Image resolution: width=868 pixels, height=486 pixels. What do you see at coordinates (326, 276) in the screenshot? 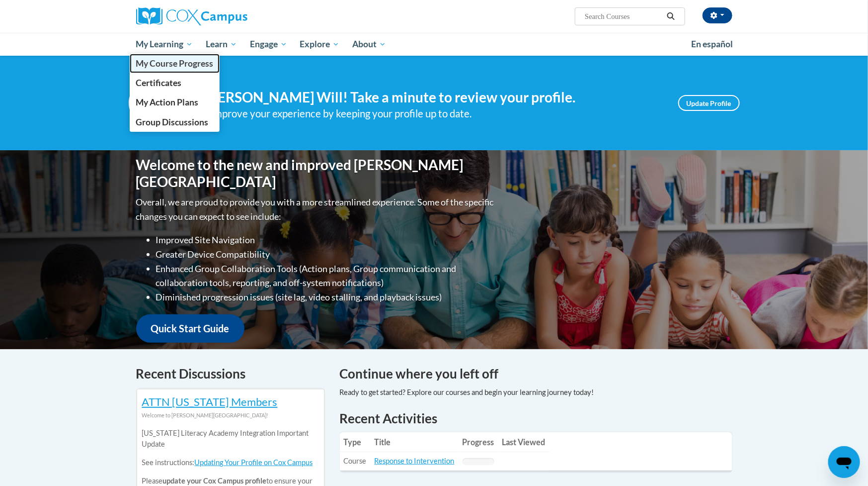
I see `li: Enhanced Group Collaboration Tools (Action plans, Group communication and collaboration tools, re...` at bounding box center [326, 276].